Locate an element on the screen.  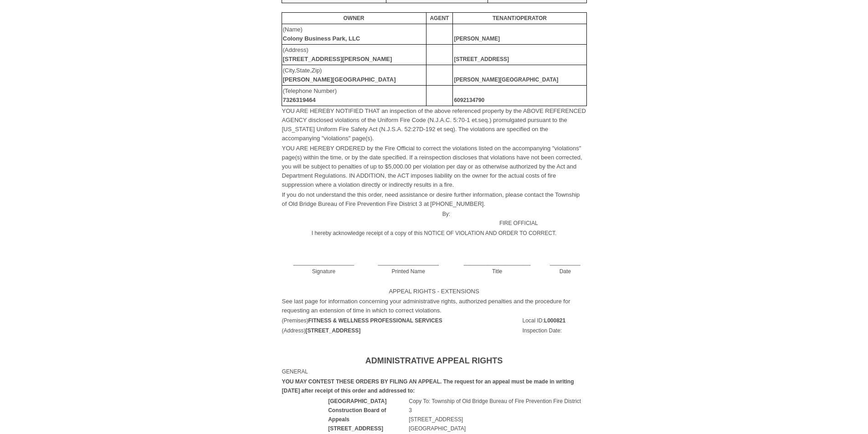
font: (Name) is located at coordinates (322, 34).